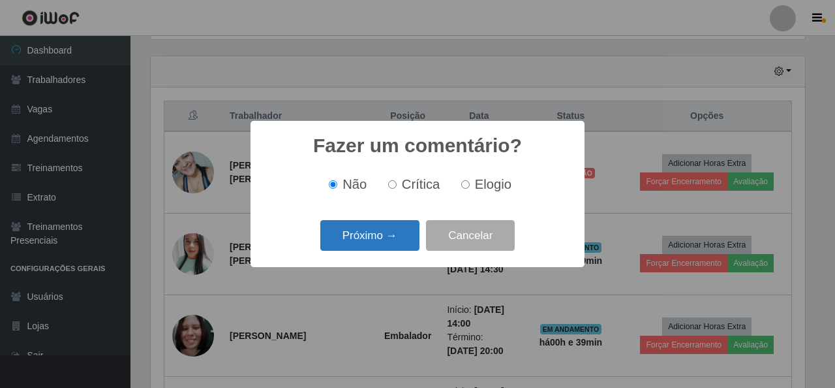  Describe the element at coordinates (418, 146) in the screenshot. I see `h2: Fazer um comentário?` at that location.